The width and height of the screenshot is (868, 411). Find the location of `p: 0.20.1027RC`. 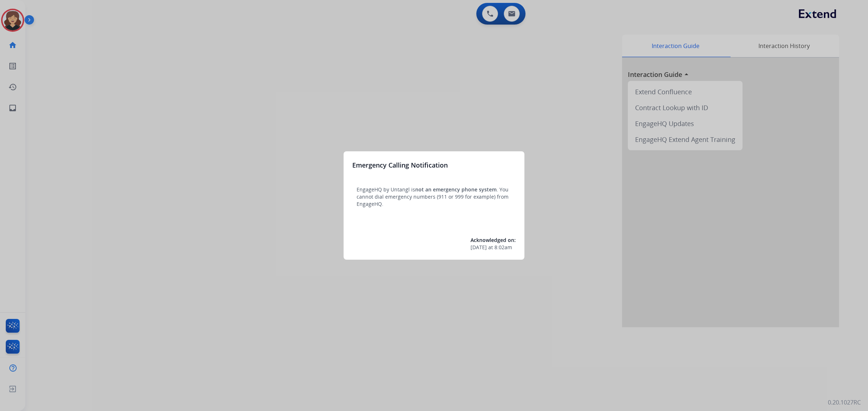

p: 0.20.1027RC is located at coordinates (844, 403).